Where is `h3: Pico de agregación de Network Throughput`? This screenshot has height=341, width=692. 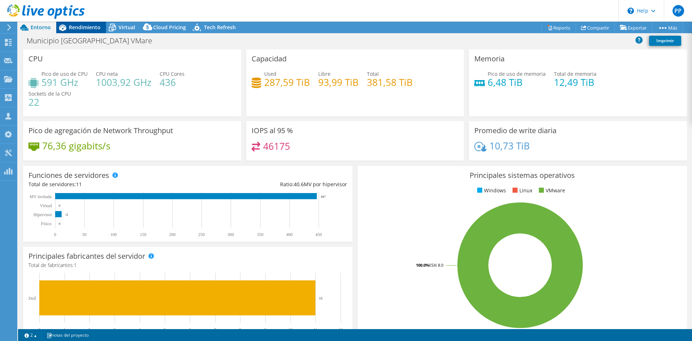
h3: Pico de agregación de Network Throughput is located at coordinates (101, 130).